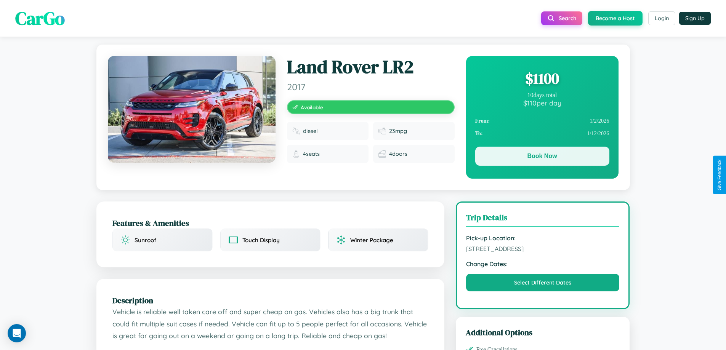 The image size is (726, 350). What do you see at coordinates (382, 131) in the screenshot?
I see `img: Fuel efficiency` at bounding box center [382, 131].